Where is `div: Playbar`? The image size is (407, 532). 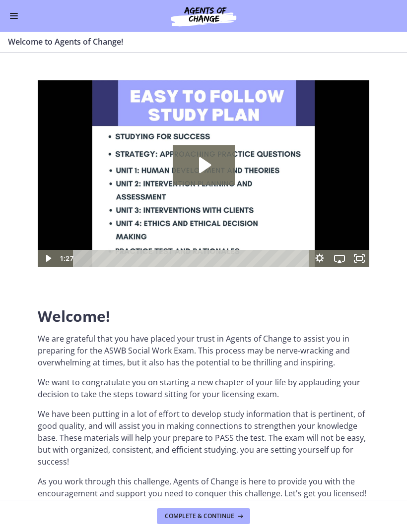
div: Playbar is located at coordinates (155, 178).